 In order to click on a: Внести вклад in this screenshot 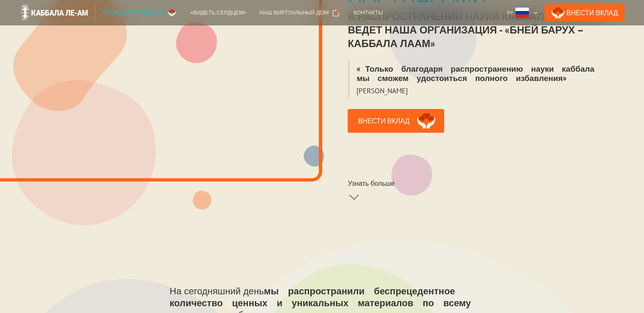, I will do `click(396, 121)`.